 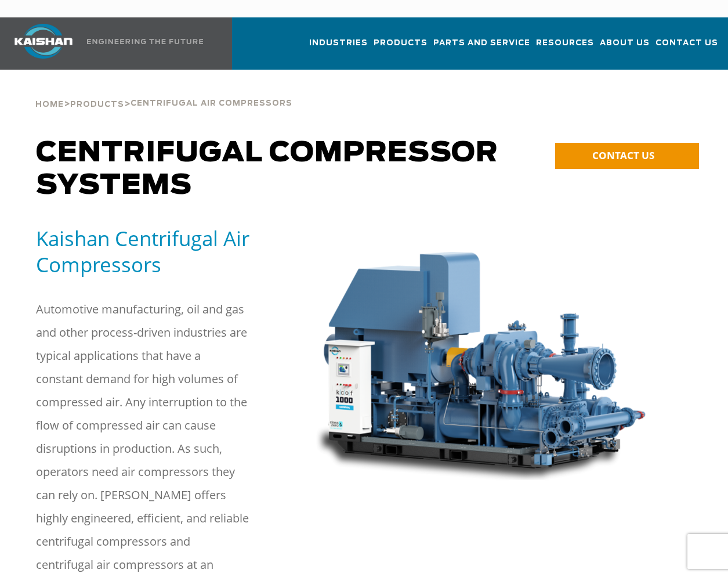 I want to click on a: CONTACT US, so click(x=627, y=155).